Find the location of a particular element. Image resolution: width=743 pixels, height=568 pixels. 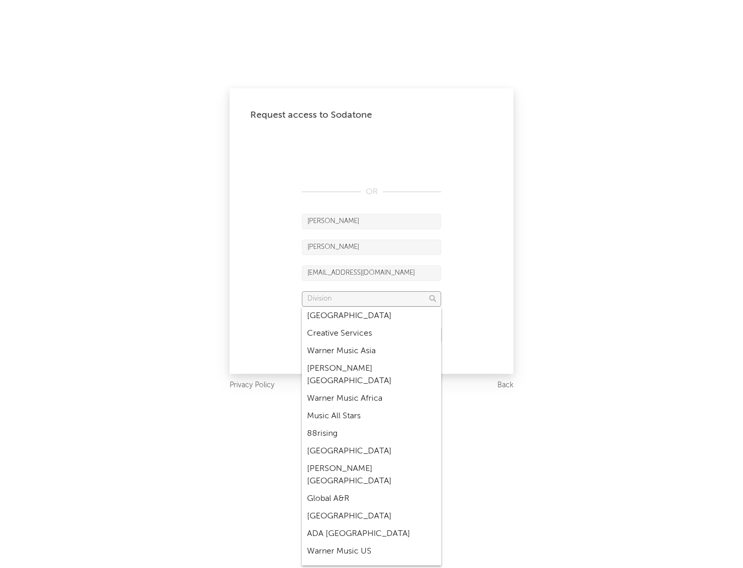

div: Warner Music US is located at coordinates (372, 551).